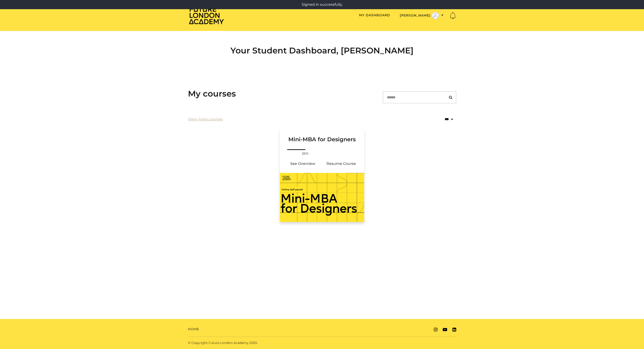  Describe the element at coordinates (193, 329) in the screenshot. I see `a: Home` at that location.